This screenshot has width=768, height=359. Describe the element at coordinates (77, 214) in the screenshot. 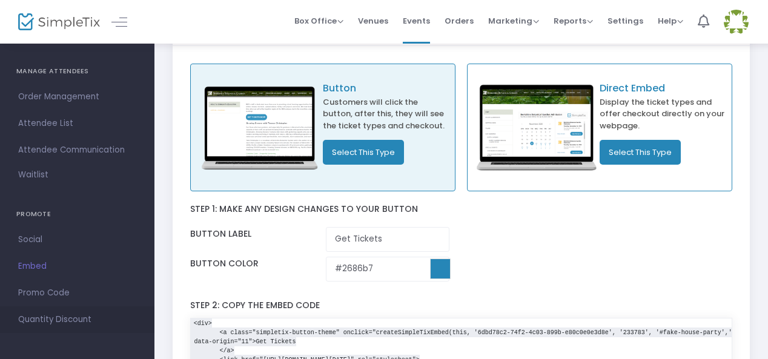

I see `h4: PROMOTE` at that location.